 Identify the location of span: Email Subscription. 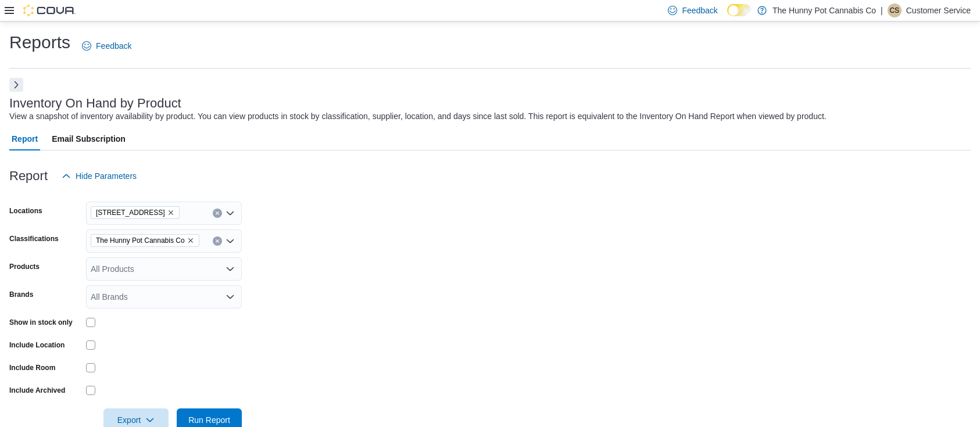
(88, 139).